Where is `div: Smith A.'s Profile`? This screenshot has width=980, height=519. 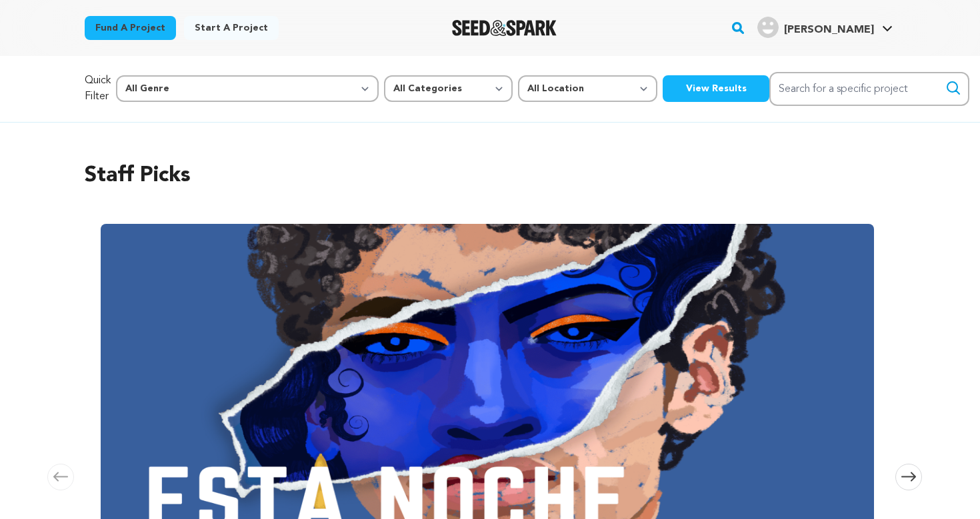 div: Smith A.'s Profile is located at coordinates (815, 27).